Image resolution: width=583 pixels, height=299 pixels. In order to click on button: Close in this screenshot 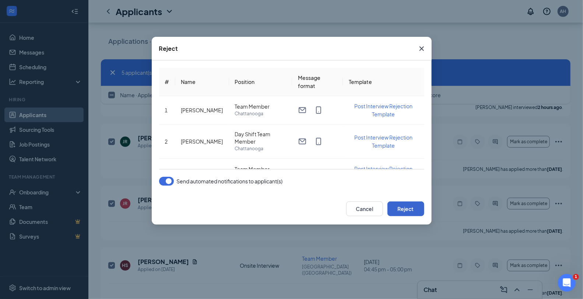, I will do `click(422, 49)`.